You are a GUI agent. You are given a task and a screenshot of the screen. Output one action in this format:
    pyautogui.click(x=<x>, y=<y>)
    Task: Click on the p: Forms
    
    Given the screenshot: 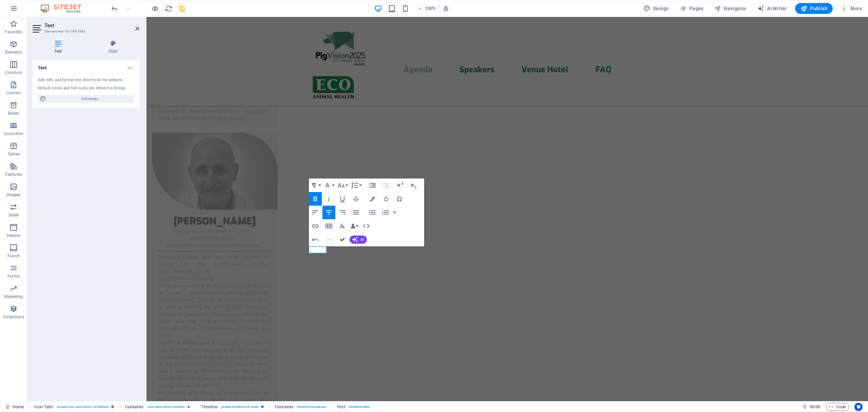 What is the action you would take?
    pyautogui.click(x=14, y=276)
    